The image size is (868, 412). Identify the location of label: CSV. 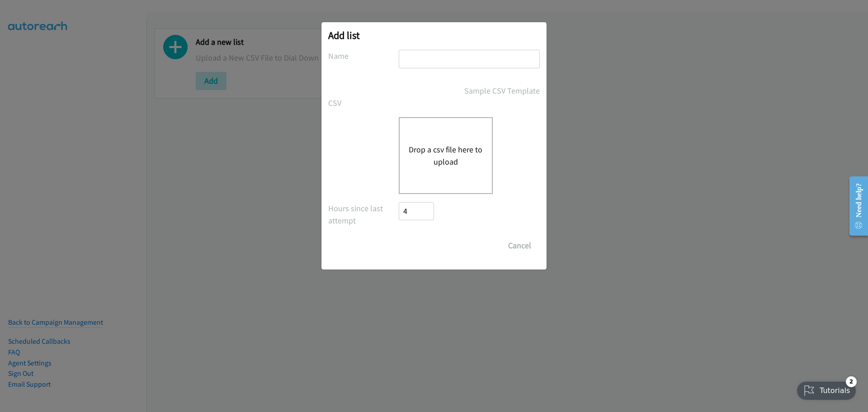
(363, 103).